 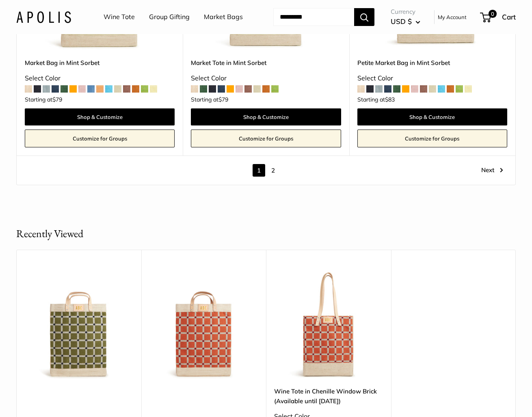 I want to click on img: Market Bag in Chenille Window Brick, so click(x=204, y=324).